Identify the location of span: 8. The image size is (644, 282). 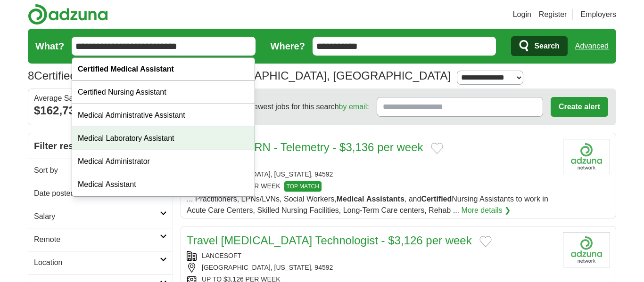
(31, 76).